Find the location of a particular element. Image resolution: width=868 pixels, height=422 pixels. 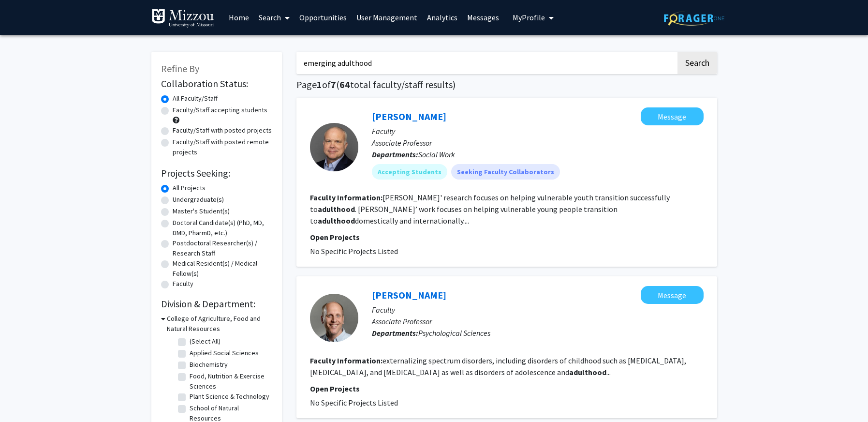

img: University of Missouri Logo is located at coordinates (183, 18).